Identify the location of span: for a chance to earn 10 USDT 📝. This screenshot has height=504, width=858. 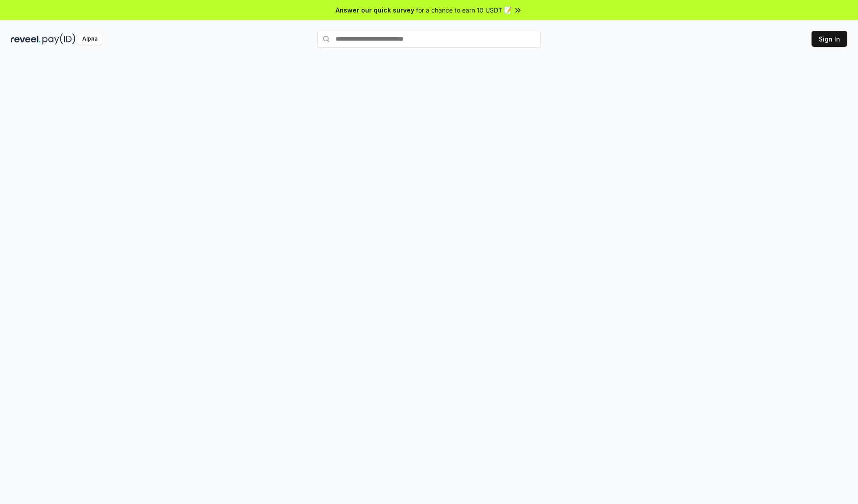
(464, 10).